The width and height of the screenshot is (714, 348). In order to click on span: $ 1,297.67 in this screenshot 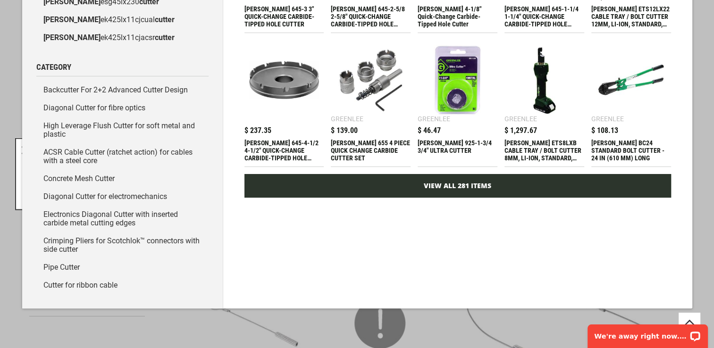, I will do `click(521, 131)`.